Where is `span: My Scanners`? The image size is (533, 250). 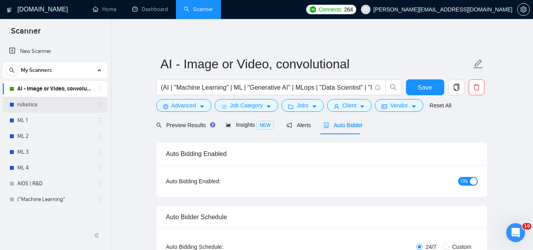
span: My Scanners is located at coordinates (36, 70).